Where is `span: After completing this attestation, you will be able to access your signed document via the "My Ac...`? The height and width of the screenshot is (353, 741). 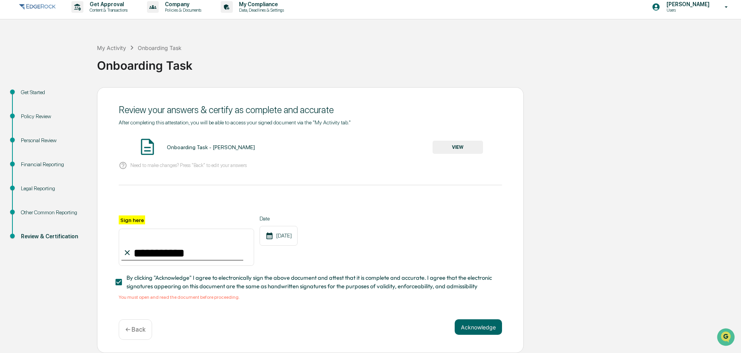
span: After completing this attestation, you will be able to access your signed document via the "My Ac... is located at coordinates (235, 123).